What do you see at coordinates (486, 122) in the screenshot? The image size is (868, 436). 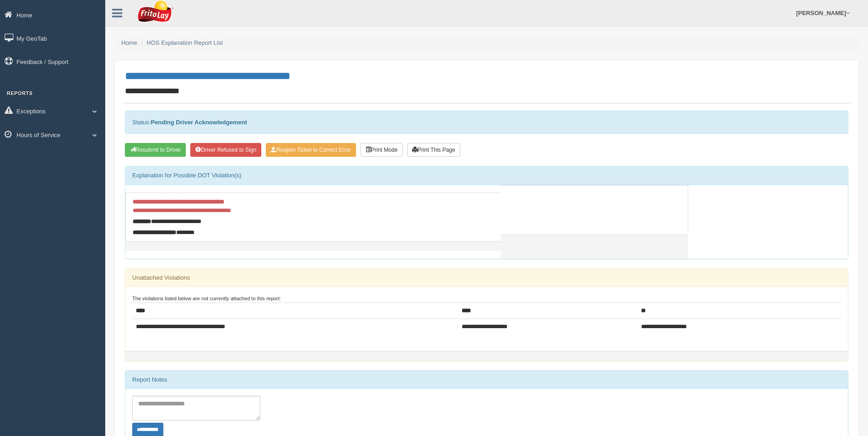 I see `div: Status:` at bounding box center [486, 122].